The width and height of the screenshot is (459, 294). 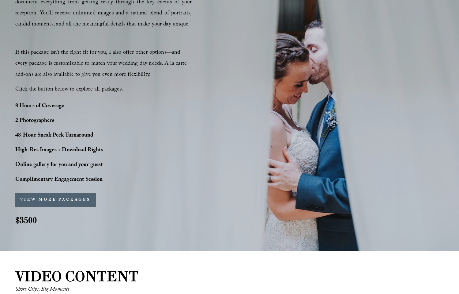 I want to click on strong: 48-Hour Sneak Peek Turnaround, so click(x=55, y=135).